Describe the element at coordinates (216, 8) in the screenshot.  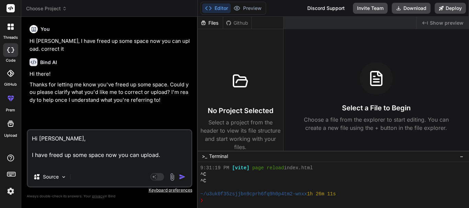
I see `button: Editor` at that location.